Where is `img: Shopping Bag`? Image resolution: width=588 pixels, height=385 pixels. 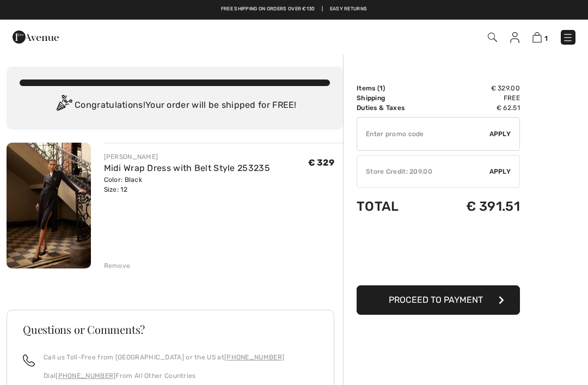 img: Shopping Bag is located at coordinates (537, 37).